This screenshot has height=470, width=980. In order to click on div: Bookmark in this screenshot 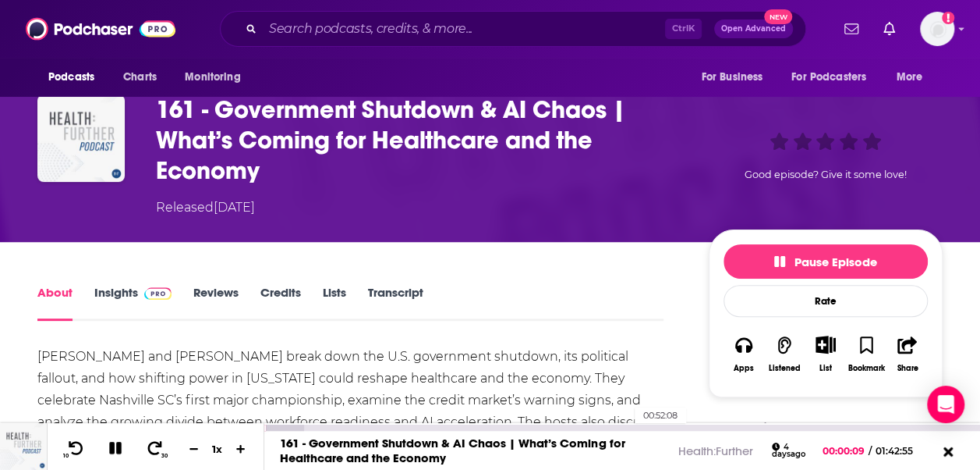, I will do `click(866, 368)`.